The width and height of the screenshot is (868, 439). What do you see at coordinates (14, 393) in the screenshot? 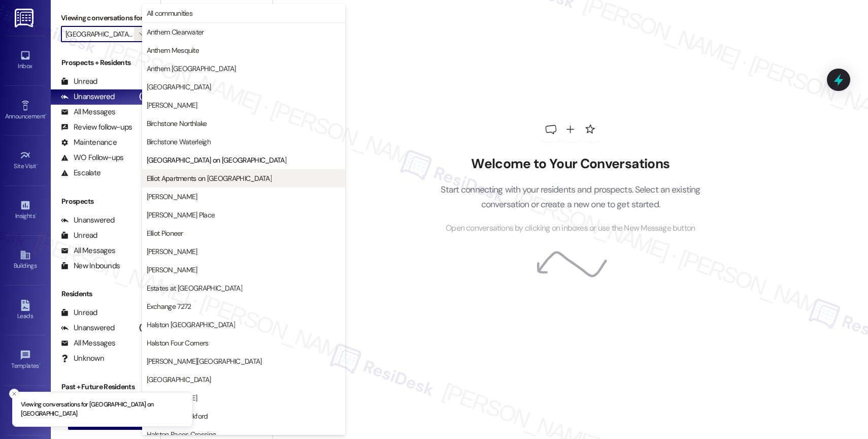
I see `button: Close toast` at bounding box center [14, 393].